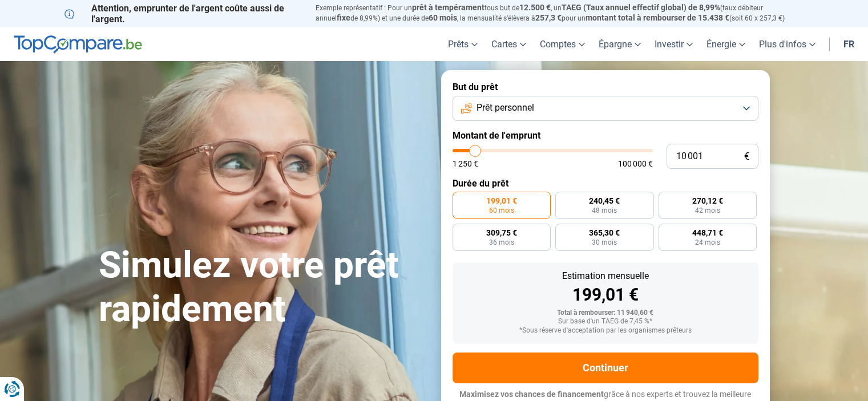 Image resolution: width=868 pixels, height=401 pixels. Describe the element at coordinates (604, 243) in the screenshot. I see `span: 30 mois` at that location.